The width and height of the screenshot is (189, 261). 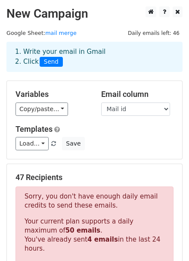 What do you see at coordinates (103, 240) in the screenshot?
I see `strong: 4 emails` at bounding box center [103, 240].